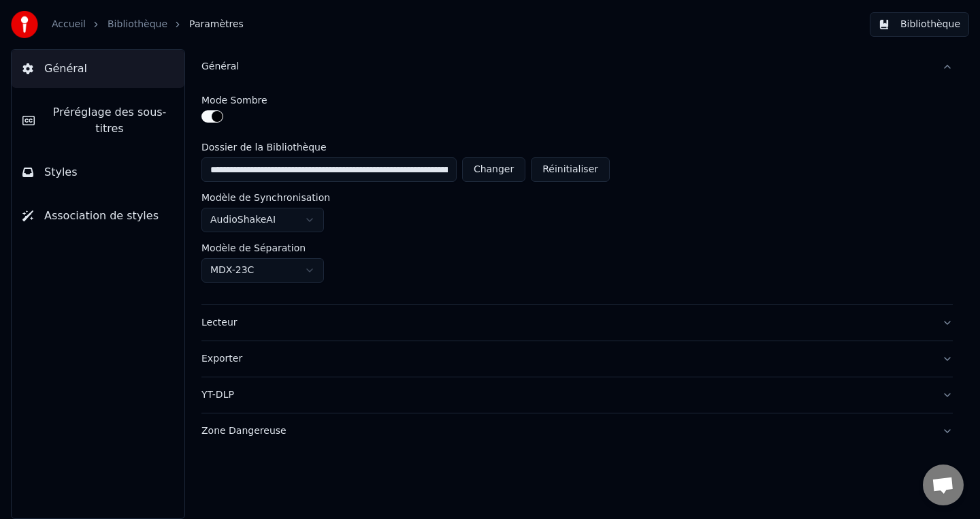  I want to click on span: Général, so click(65, 69).